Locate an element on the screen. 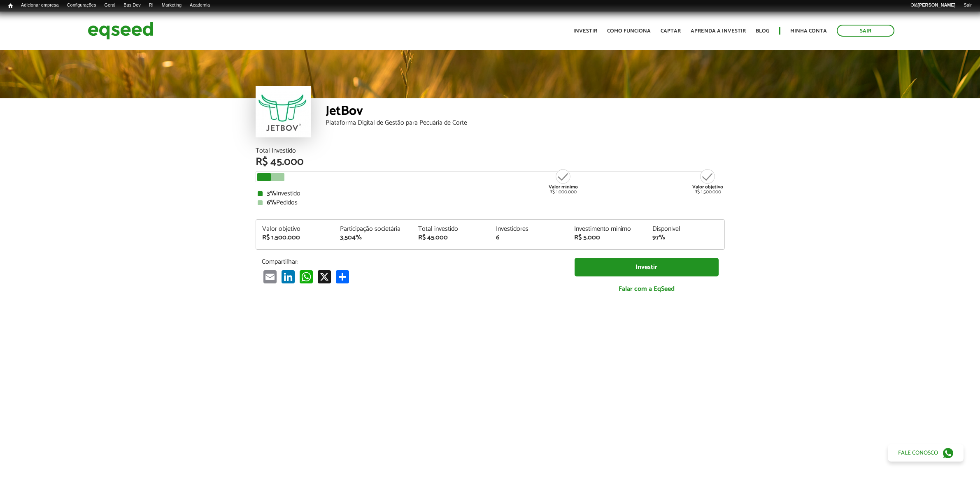 The width and height of the screenshot is (980, 478). div: Participação societária is located at coordinates (373, 229).